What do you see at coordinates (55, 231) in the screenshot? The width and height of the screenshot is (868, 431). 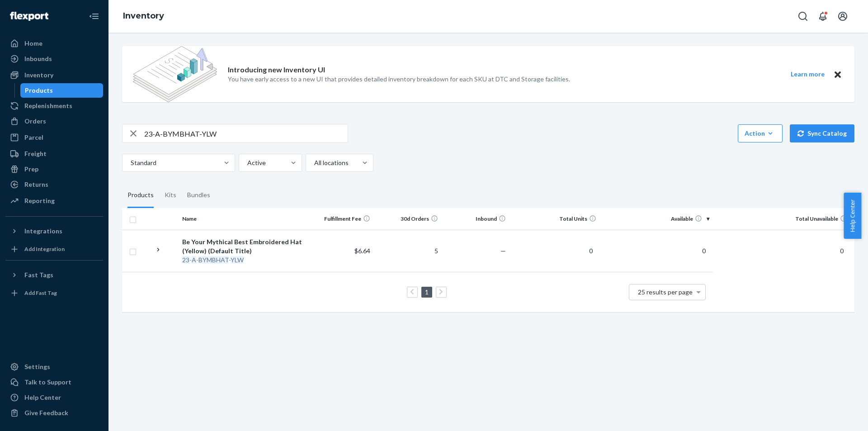 I see `button: Integrations` at bounding box center [55, 231].